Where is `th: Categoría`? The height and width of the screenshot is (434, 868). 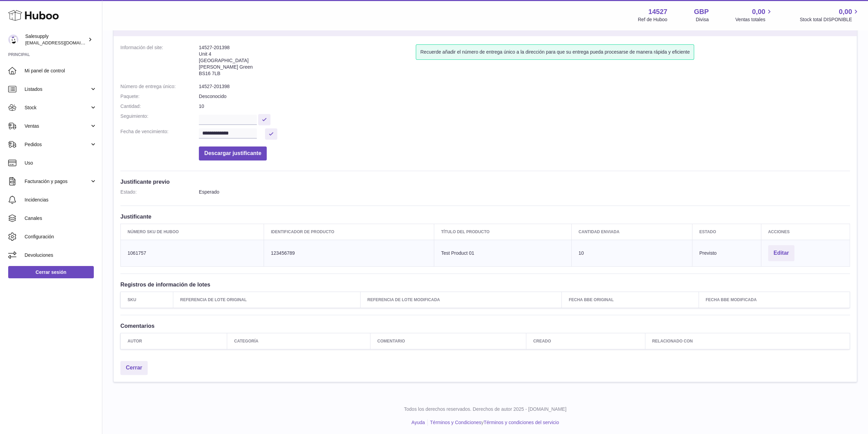
th: Categoría is located at coordinates (299, 341).